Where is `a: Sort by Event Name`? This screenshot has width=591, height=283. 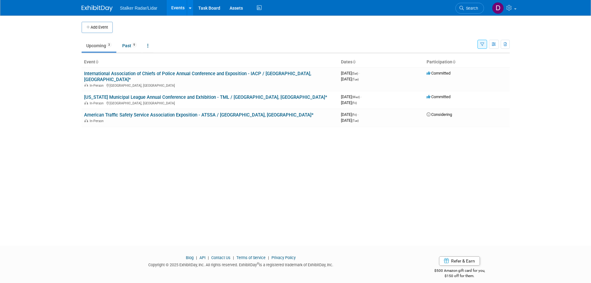 a: Sort by Event Name is located at coordinates (97, 62).